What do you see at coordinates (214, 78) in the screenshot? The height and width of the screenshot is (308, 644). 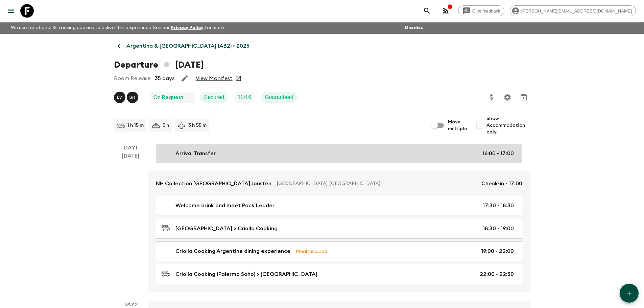 I see `a: View Manifest` at bounding box center [214, 78].